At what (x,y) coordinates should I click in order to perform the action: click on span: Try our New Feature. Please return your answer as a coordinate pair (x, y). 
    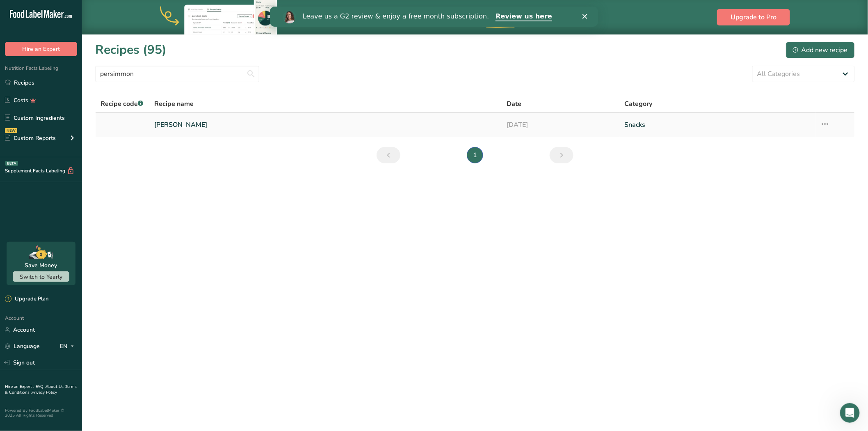
    Looking at the image, I should click on (500, 22).